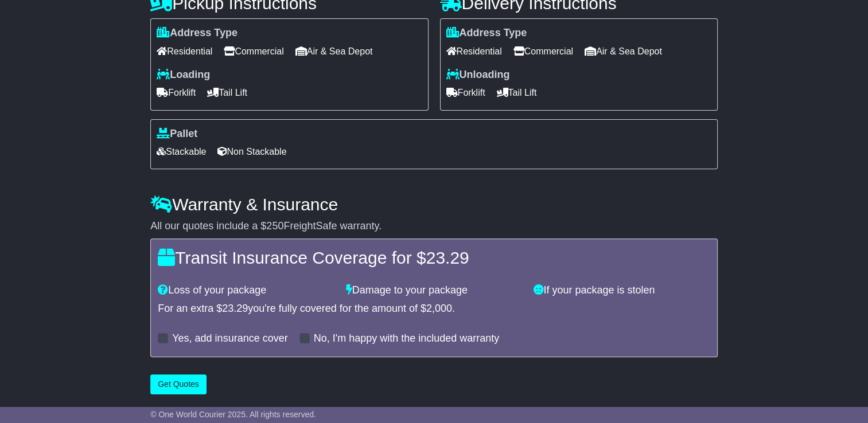  What do you see at coordinates (252, 151) in the screenshot?
I see `span: Non Stackable` at bounding box center [252, 151].